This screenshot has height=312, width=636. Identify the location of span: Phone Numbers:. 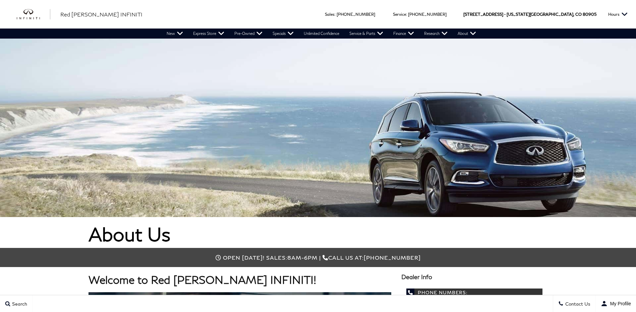
(475, 293).